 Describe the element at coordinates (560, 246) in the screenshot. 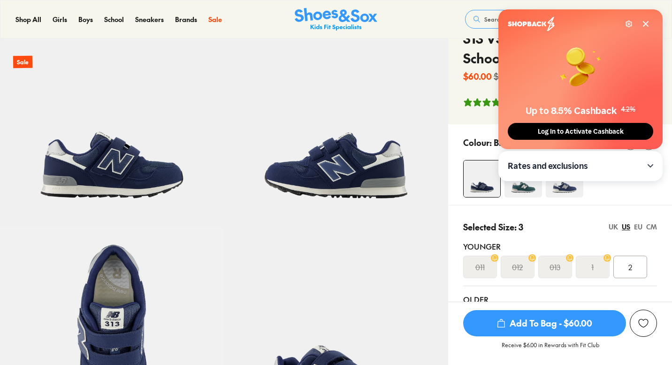

I see `div: Younger` at that location.